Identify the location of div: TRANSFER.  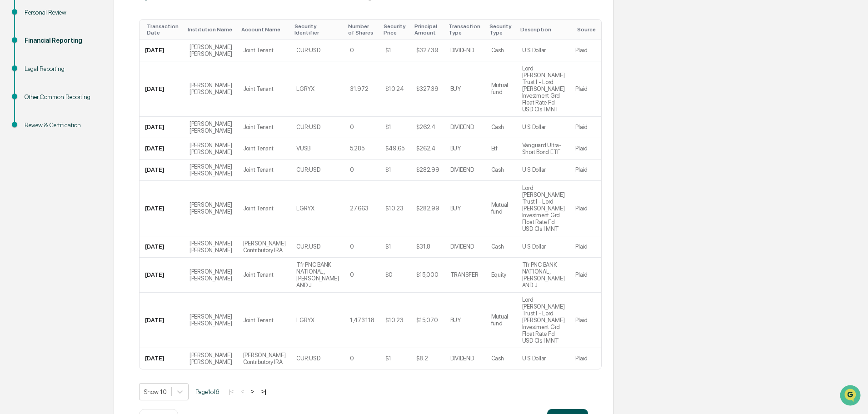
(464, 274).